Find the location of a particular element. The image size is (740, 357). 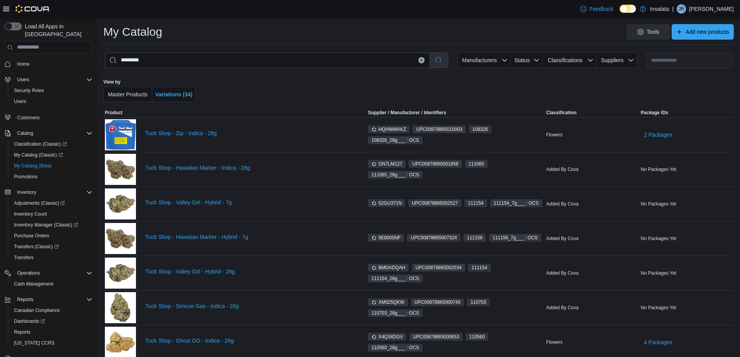

img: Tuck Shop - Hawaiian Marker - Indica - 28g is located at coordinates (120, 169).